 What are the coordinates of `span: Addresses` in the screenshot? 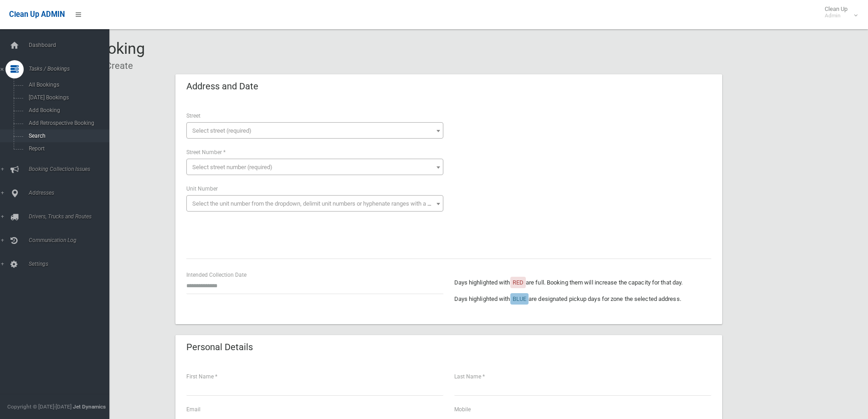 It's located at (71, 193).